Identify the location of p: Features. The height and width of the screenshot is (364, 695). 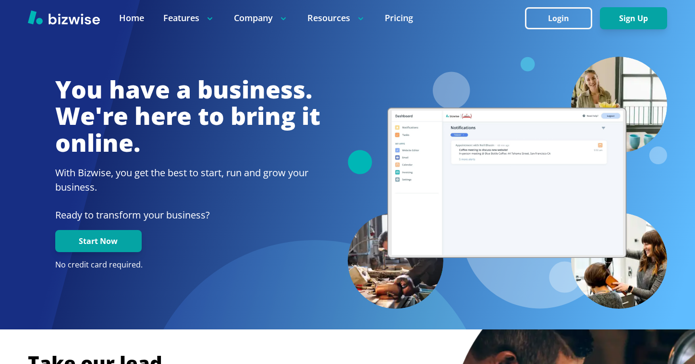
(189, 18).